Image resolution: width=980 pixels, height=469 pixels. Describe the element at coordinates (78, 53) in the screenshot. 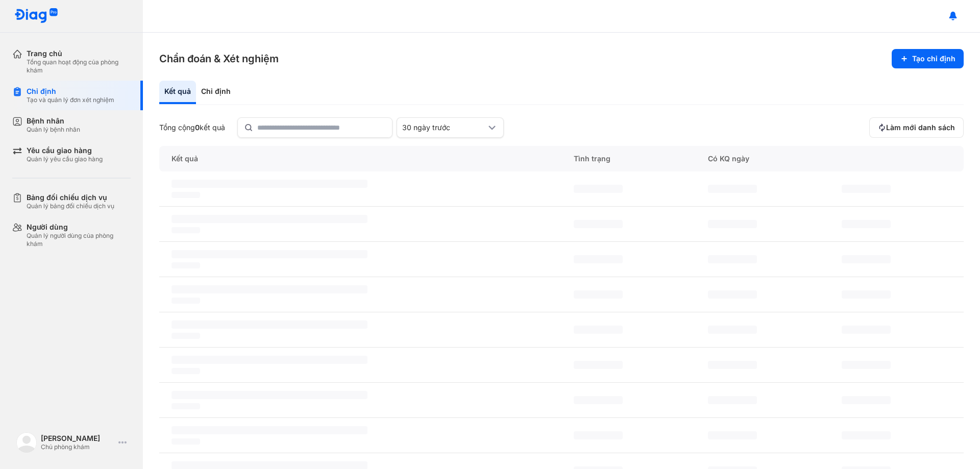

I see `div: Trang chủ` at that location.